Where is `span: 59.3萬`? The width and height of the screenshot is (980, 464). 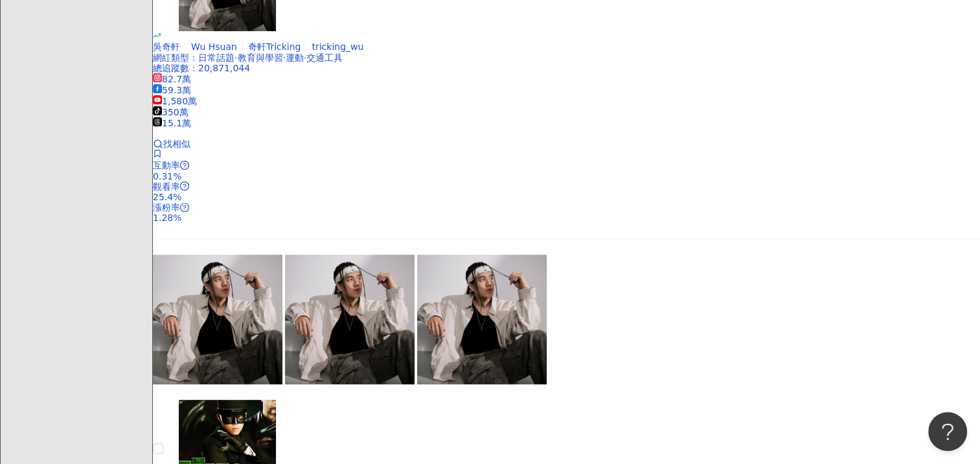 span: 59.3萬 is located at coordinates (171, 90).